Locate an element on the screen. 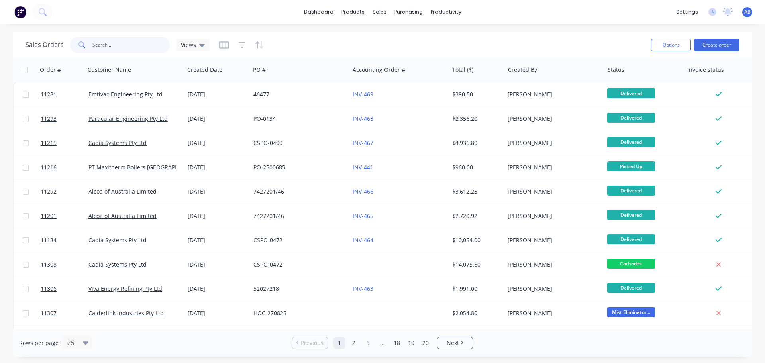 This screenshot has width=765, height=363. div: $10,054.00 is located at coordinates (475, 240).